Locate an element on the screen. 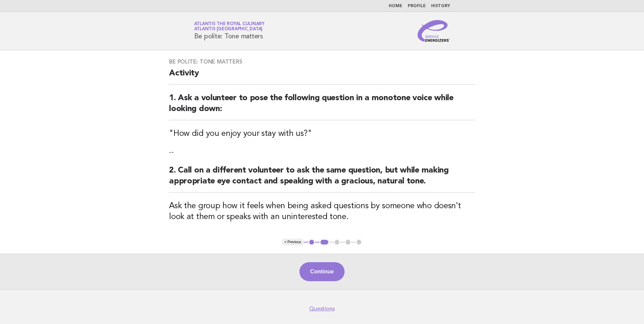 Image resolution: width=644 pixels, height=324 pixels. button: < Previous is located at coordinates (292, 242).